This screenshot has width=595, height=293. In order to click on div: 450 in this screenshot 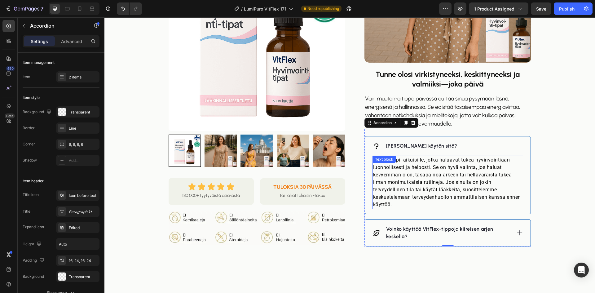, I will do `click(10, 68)`.